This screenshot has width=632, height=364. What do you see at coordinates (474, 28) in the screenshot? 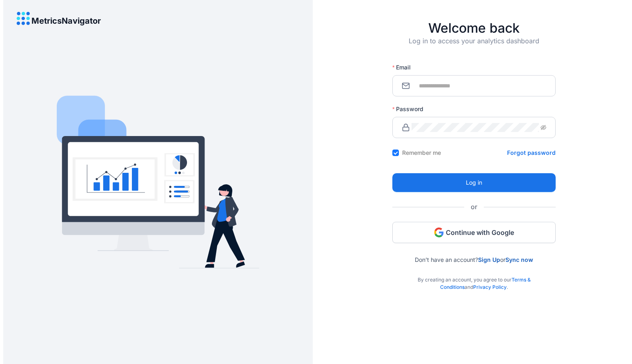
I see `h4: Welcome back` at bounding box center [474, 28].